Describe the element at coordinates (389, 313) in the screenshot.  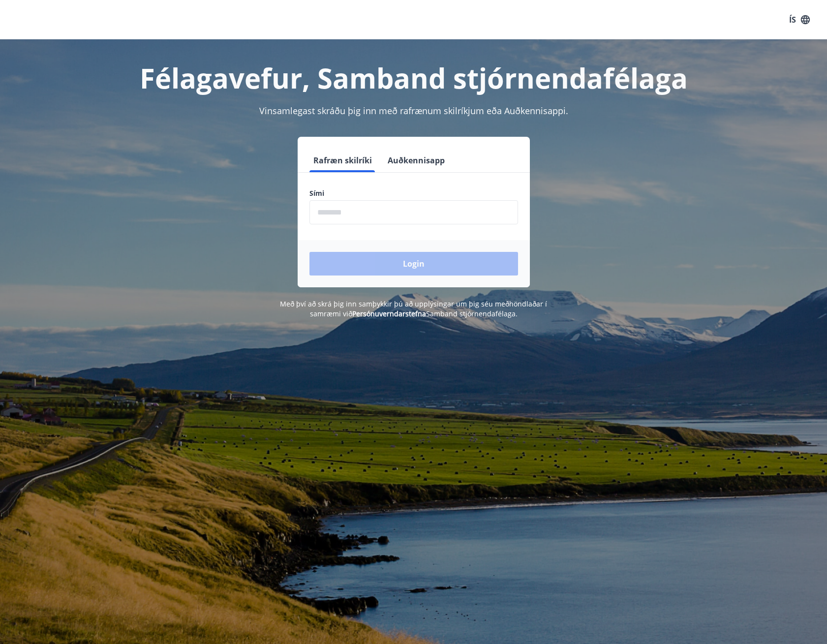
I see `a: Persónuverndarstefna` at that location.